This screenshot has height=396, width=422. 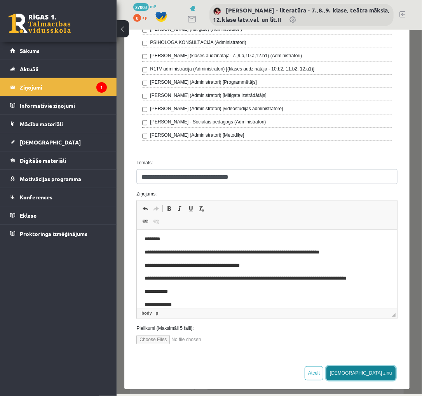 I want to click on span: Aktuāli, so click(x=29, y=69).